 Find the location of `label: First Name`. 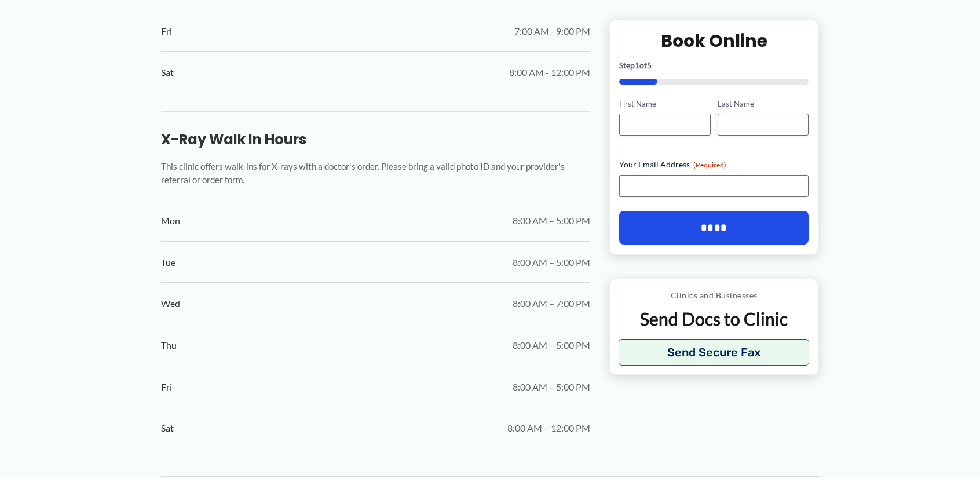

label: First Name is located at coordinates (665, 103).